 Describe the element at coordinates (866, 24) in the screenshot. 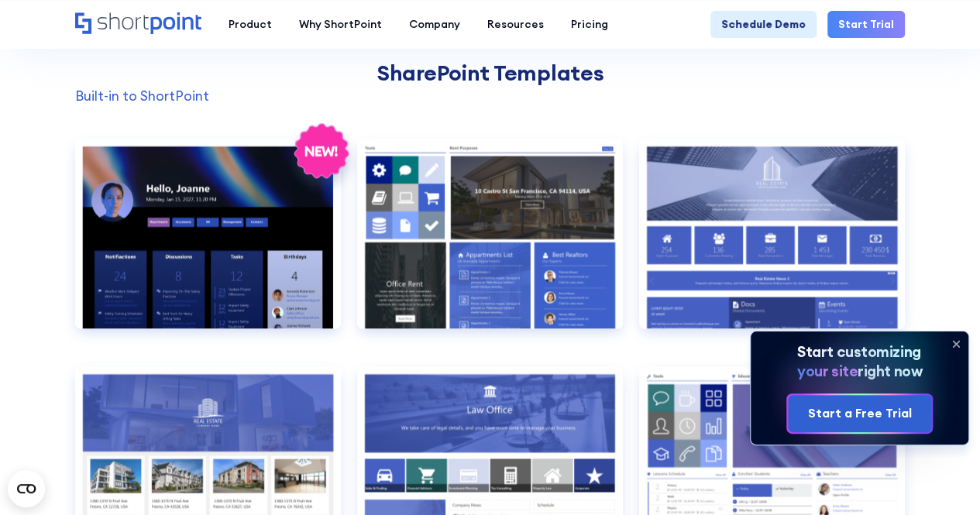

I see `a: Start Trial` at that location.